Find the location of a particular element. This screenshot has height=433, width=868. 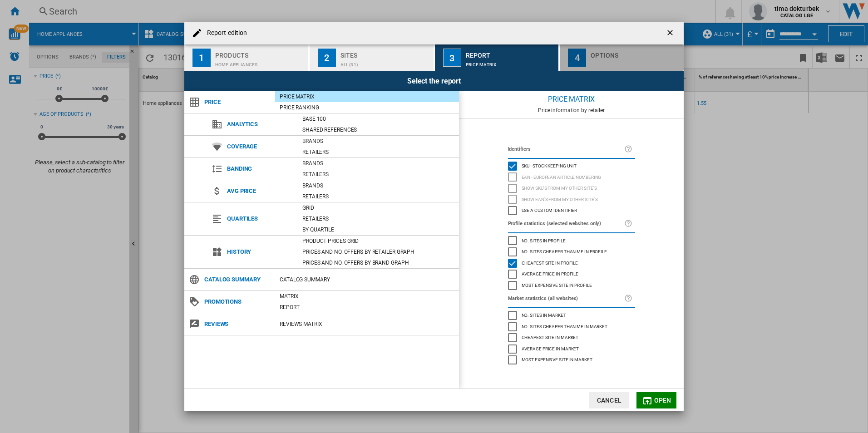

md-checkbox: No. sites in profile is located at coordinates (572, 240).